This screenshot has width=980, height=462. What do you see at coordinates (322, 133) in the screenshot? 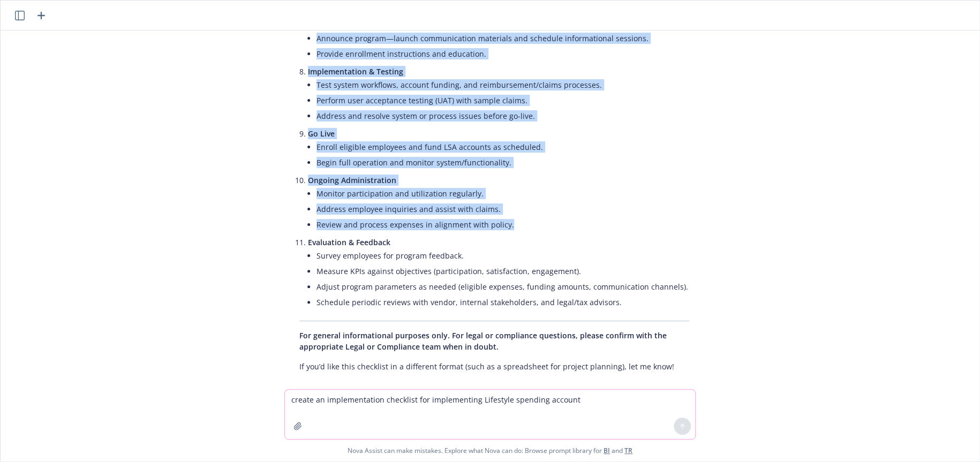
I see `span: Go Live` at bounding box center [322, 133].